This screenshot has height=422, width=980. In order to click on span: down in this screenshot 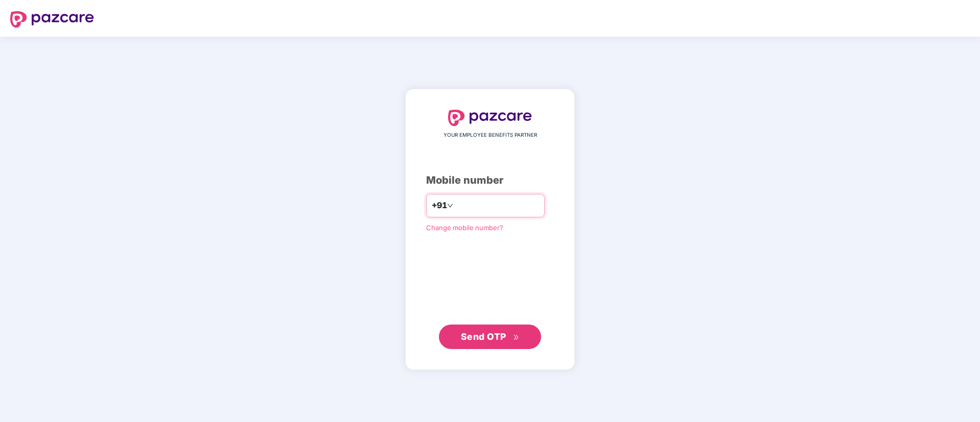, I will do `click(451, 206)`.